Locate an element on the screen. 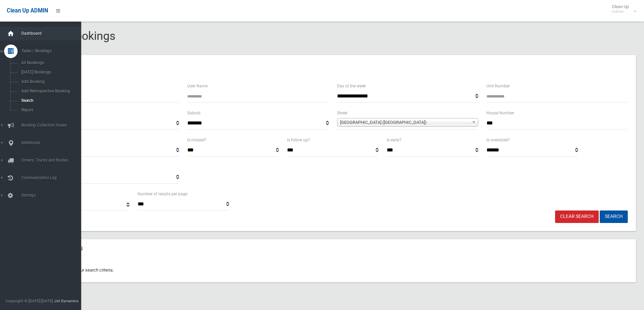 This screenshot has height=310, width=644. label: Number of results per page is located at coordinates (162, 194).